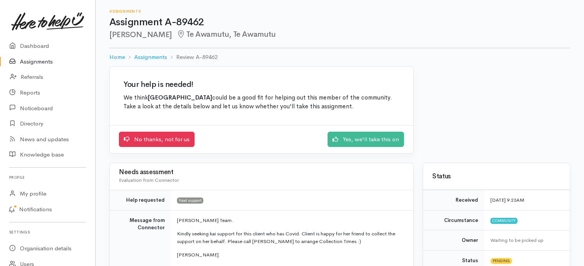  I want to click on a: Assignments, so click(151, 57).